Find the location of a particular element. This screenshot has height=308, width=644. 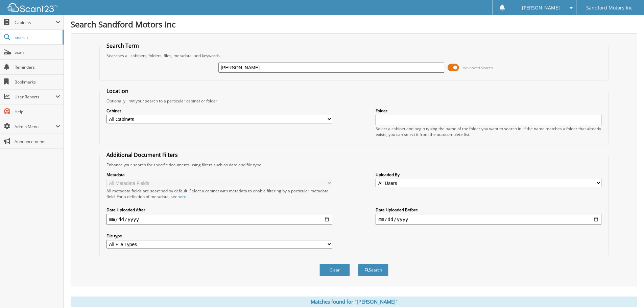

button: Search is located at coordinates (373, 270).